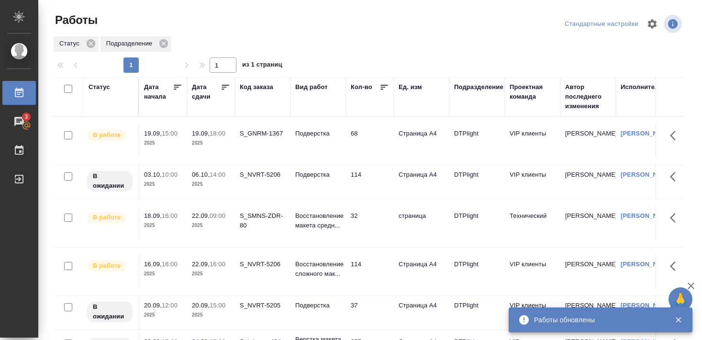  What do you see at coordinates (71, 44) in the screenshot?
I see `p: Статус` at bounding box center [71, 44].